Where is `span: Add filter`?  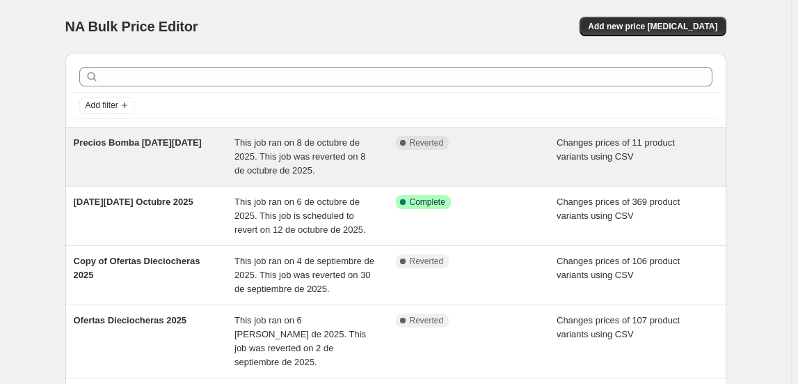 span: Add filter is located at coordinates (102, 105).